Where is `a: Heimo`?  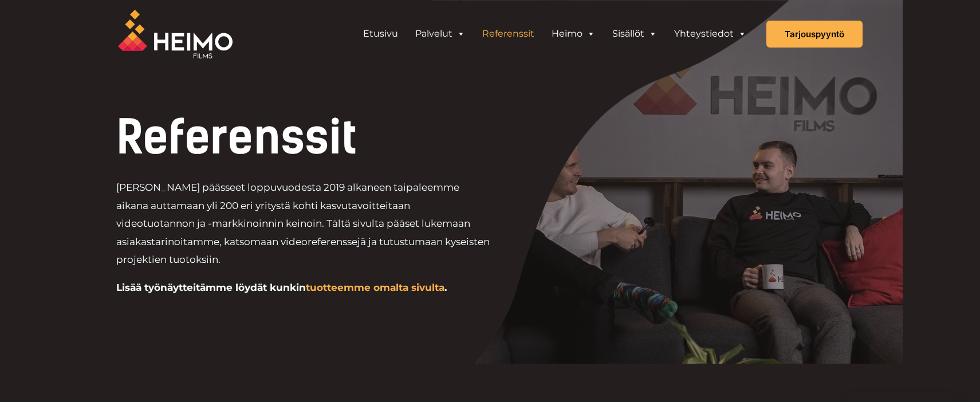 a: Heimo is located at coordinates (573, 34).